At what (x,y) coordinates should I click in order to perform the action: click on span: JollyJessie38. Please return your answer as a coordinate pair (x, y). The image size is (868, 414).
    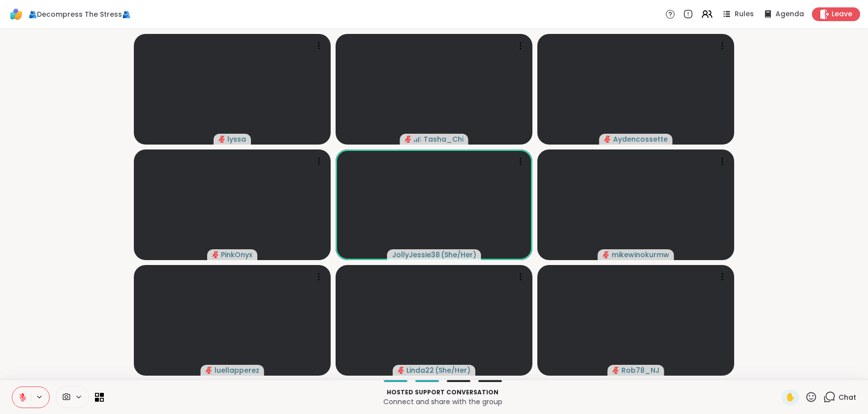
    Looking at the image, I should click on (416, 255).